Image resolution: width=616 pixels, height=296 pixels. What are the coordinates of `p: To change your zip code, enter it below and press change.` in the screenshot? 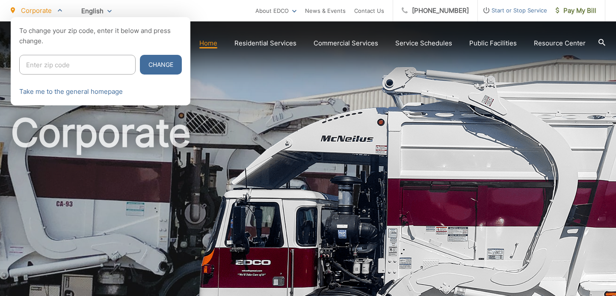 It's located at (101, 36).